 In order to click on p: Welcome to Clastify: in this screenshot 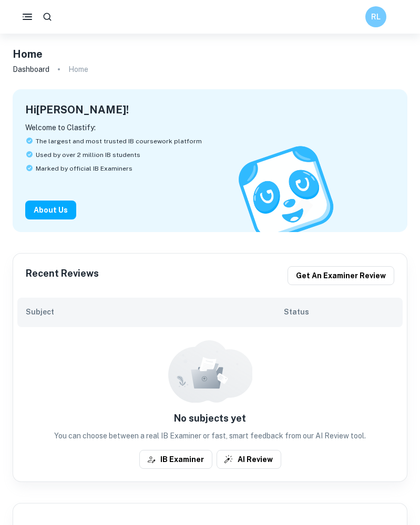, I will do `click(210, 128)`.